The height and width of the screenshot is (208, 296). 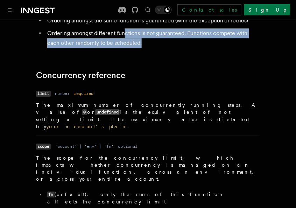 What do you see at coordinates (268, 10) in the screenshot?
I see `a: Sign Up` at bounding box center [268, 10].